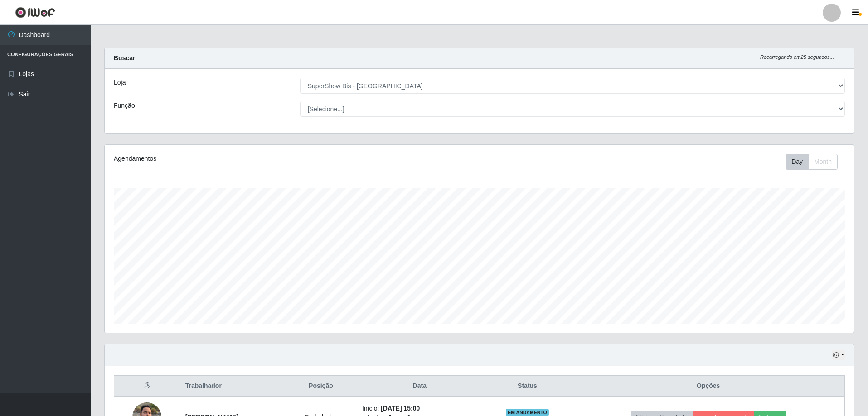 The width and height of the screenshot is (868, 416). What do you see at coordinates (120, 83) in the screenshot?
I see `label: Loja` at bounding box center [120, 83].